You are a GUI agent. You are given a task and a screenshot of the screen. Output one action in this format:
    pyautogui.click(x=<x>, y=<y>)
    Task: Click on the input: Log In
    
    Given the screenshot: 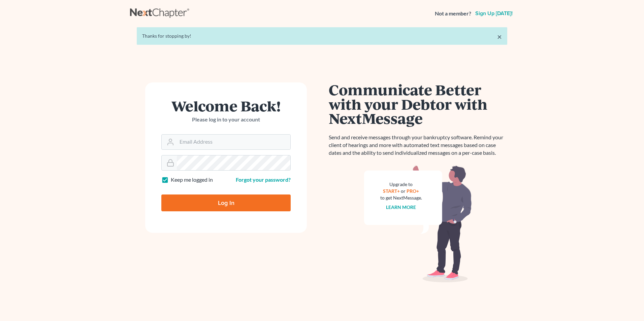 What is the action you would take?
    pyautogui.click(x=226, y=203)
    